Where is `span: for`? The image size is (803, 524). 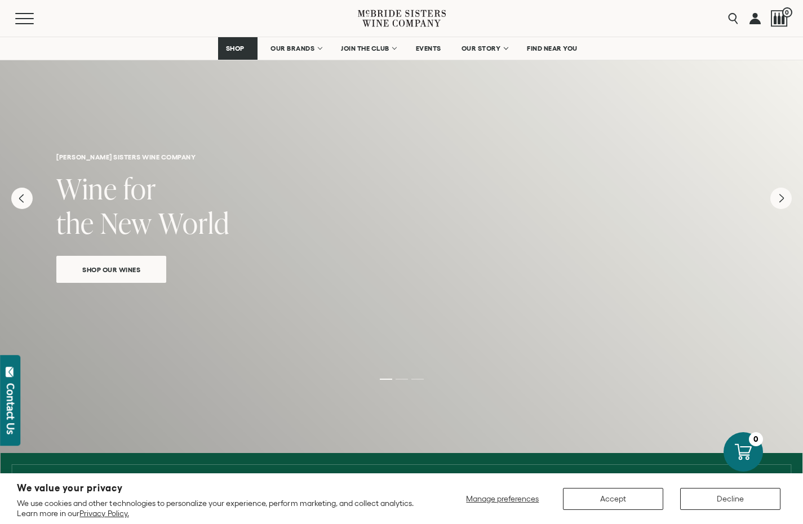
span: for is located at coordinates (140, 188).